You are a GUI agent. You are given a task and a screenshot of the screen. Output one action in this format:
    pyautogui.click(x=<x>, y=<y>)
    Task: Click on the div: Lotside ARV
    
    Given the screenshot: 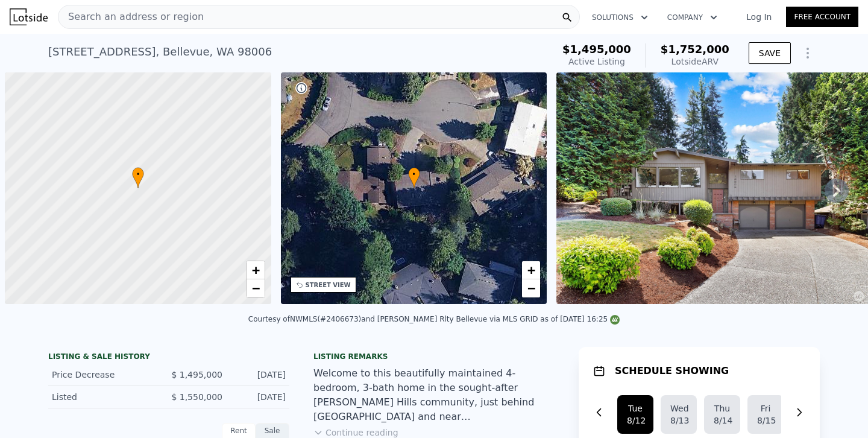 What is the action you would take?
    pyautogui.click(x=695, y=62)
    